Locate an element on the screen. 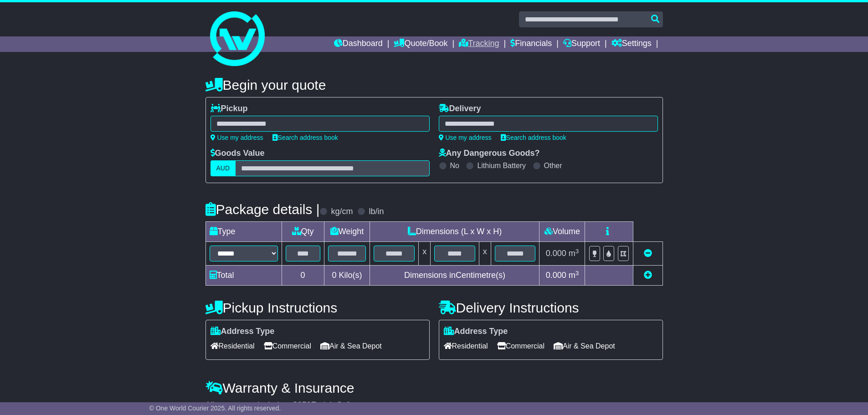  a: Dashboard is located at coordinates (358, 44).